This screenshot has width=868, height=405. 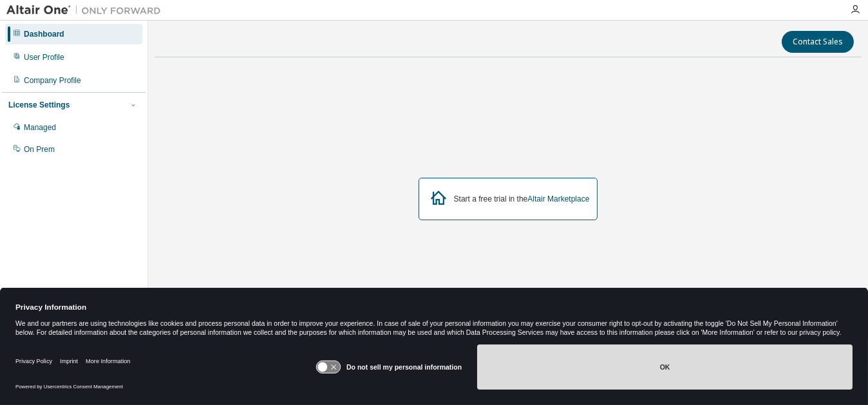 What do you see at coordinates (44, 57) in the screenshot?
I see `div: User Profile` at bounding box center [44, 57].